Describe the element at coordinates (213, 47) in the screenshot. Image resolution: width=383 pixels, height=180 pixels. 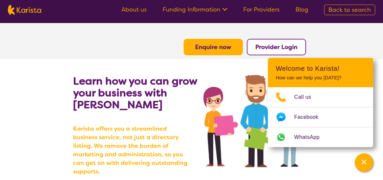
I see `button: Enquire now` at that location.